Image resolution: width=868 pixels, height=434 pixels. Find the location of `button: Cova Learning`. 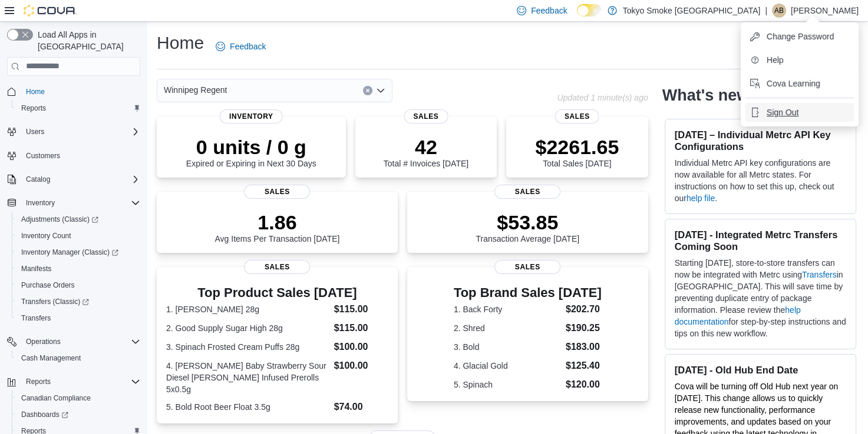

button: Cova Learning is located at coordinates (800, 83).